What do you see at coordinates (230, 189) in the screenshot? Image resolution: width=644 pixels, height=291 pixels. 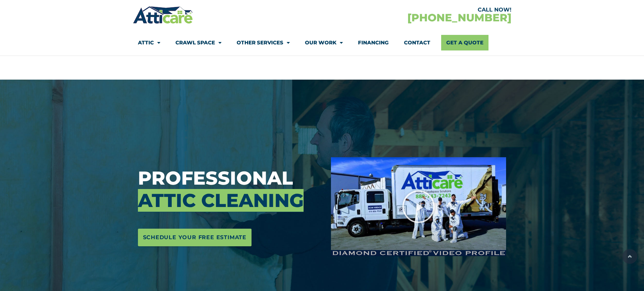 I see `h3: Professional` at bounding box center [230, 189].